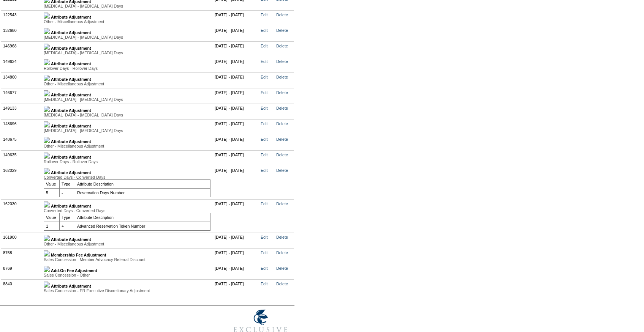 The width and height of the screenshot is (644, 332). I want to click on td: 149133, so click(21, 111).